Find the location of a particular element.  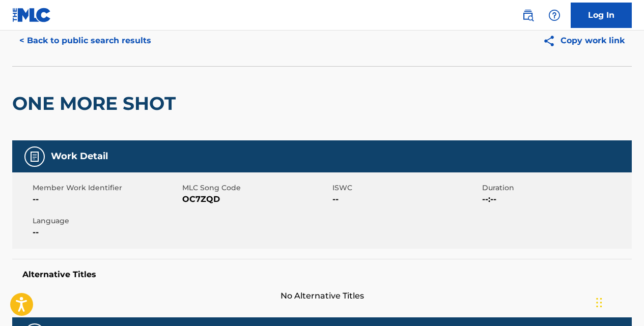

a: Public Search is located at coordinates (528, 15).